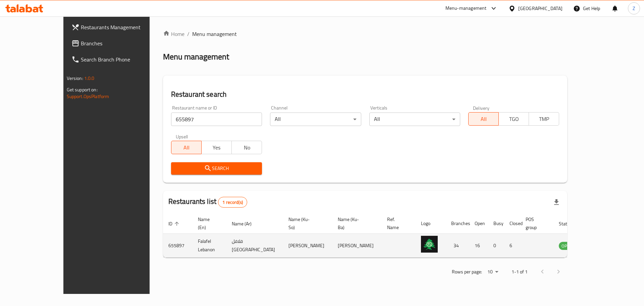 The width and height of the screenshot is (644, 306). Describe the element at coordinates (118, 59) in the screenshot. I see `a: Search Branch Phone` at that location.